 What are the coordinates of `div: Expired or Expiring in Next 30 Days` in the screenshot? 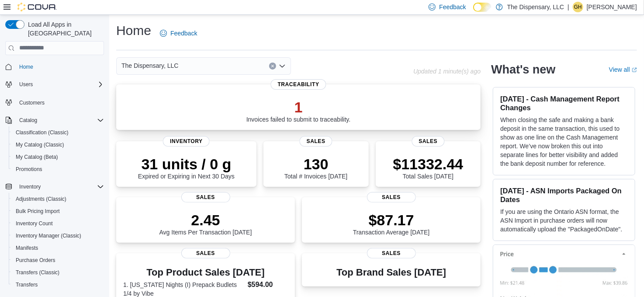 It's located at (186, 168).